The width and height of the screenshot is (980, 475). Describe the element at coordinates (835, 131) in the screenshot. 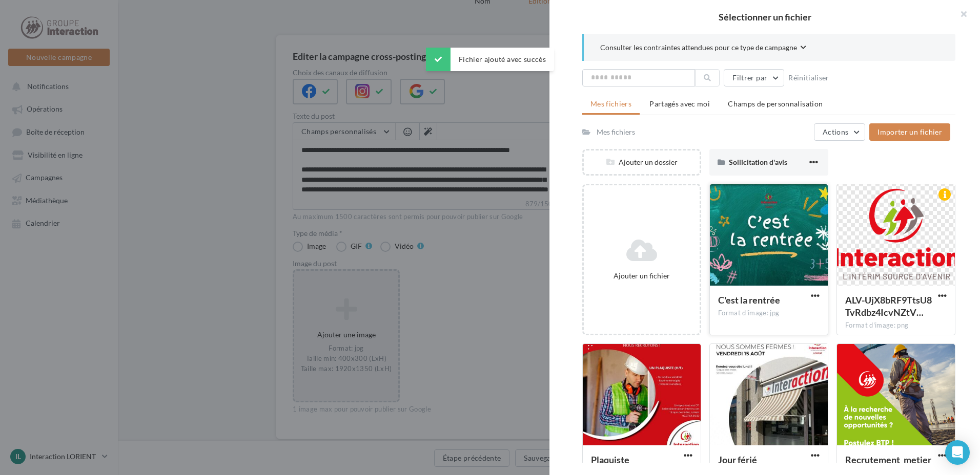

I see `span: Actions` at that location.